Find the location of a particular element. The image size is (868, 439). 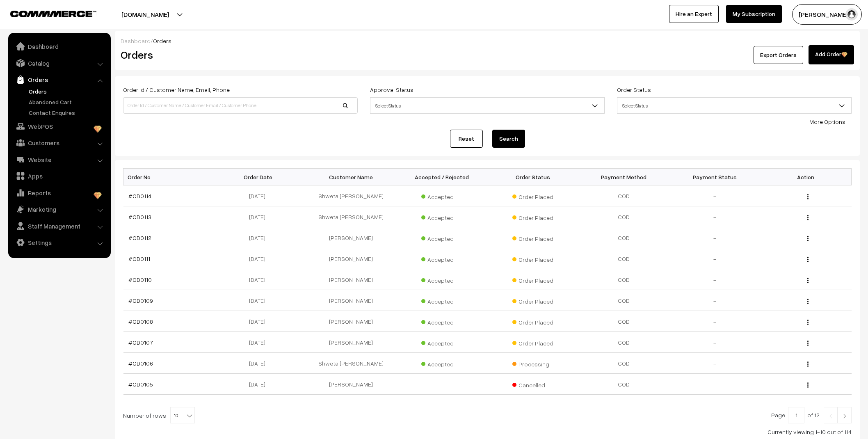

img: Right is located at coordinates (845, 416).